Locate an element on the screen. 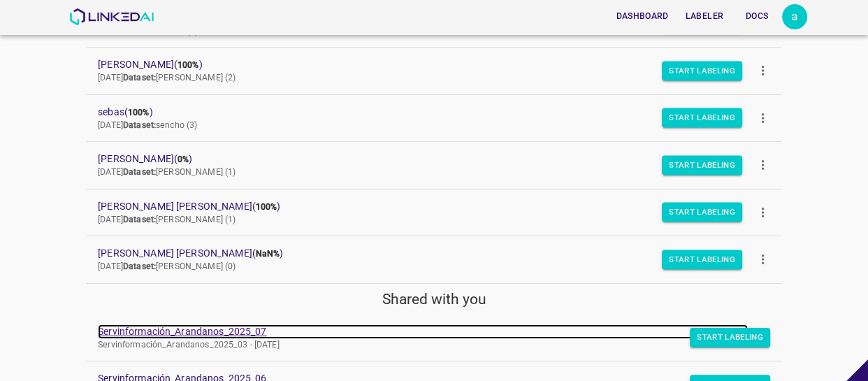 The height and width of the screenshot is (381, 868). span: sebas ( ) is located at coordinates (423, 112).